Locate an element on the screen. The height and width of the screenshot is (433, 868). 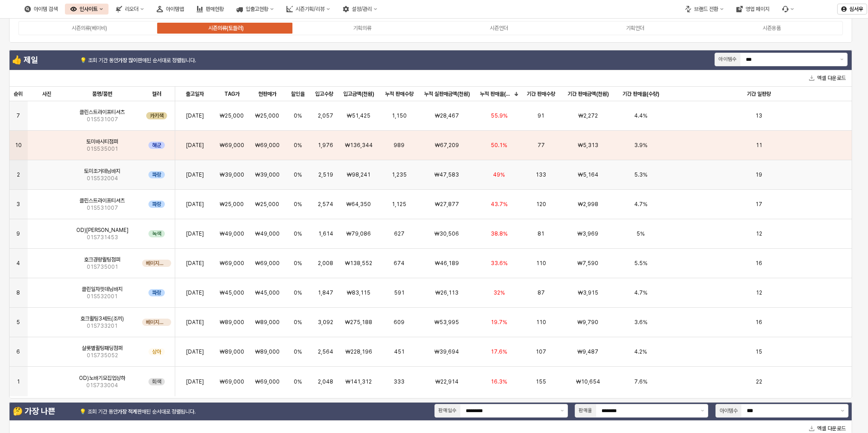
span: 기간 일판량 is located at coordinates (759, 94).